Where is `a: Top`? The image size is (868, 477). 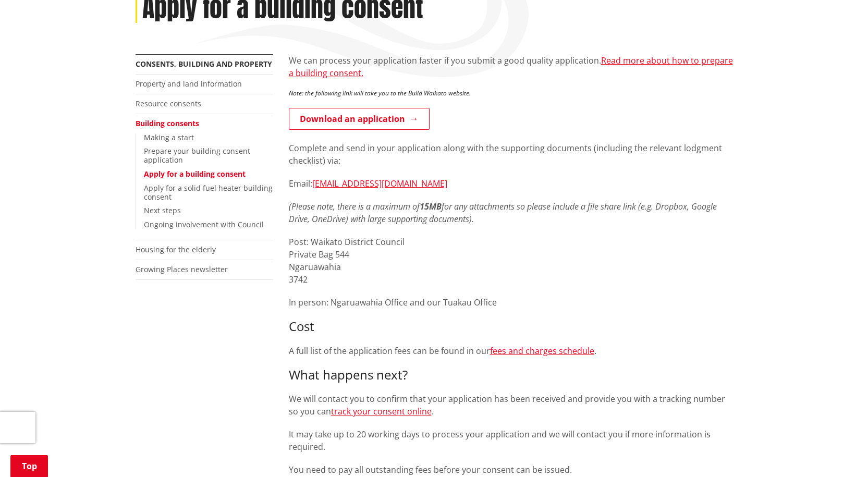 a: Top is located at coordinates (29, 466).